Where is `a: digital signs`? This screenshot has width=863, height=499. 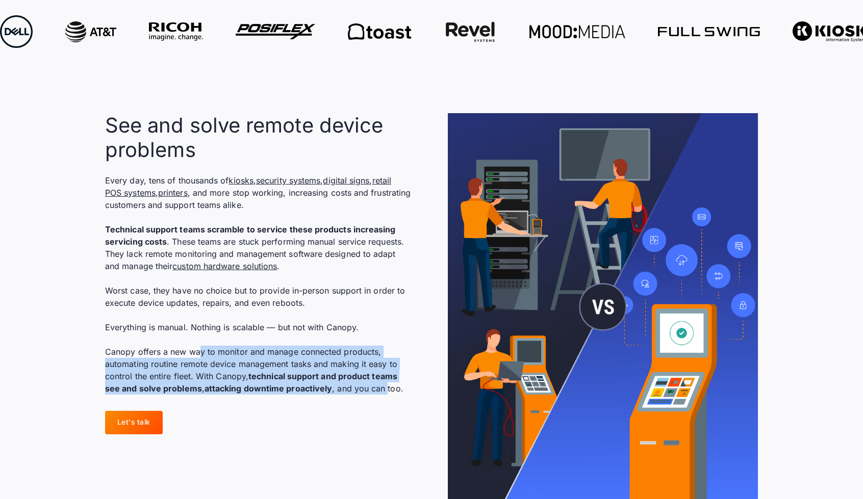 a: digital signs is located at coordinates (346, 181).